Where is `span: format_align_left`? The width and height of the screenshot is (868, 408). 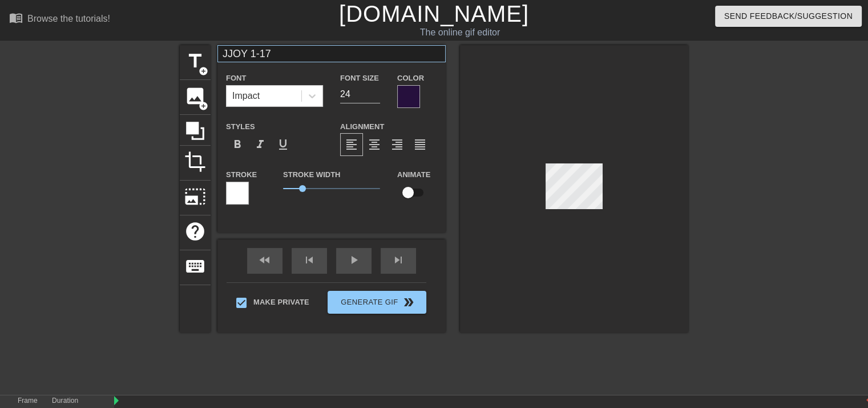 span: format_align_left is located at coordinates (351, 144).